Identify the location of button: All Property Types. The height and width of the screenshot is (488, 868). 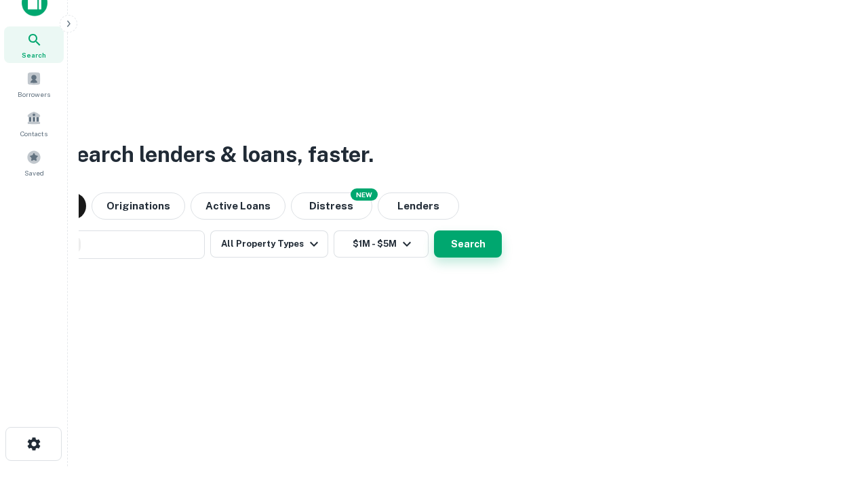
(269, 244).